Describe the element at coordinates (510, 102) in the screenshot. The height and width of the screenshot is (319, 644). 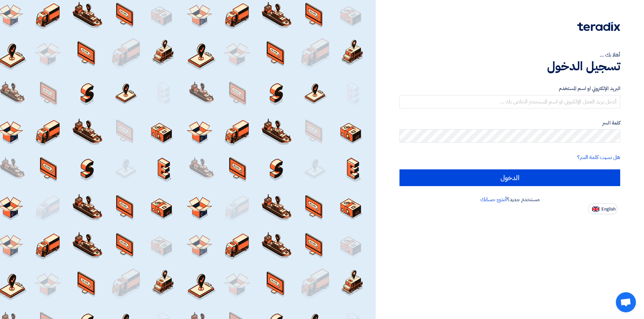
I see `input: أدخل بريد العمل الإلكتروني او اسم المستخدم الخاص بك ...` at that location.